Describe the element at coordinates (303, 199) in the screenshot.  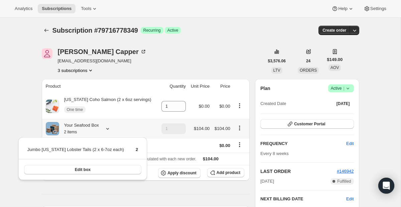
I see `h2: NEXT BILLING DATE` at that location.